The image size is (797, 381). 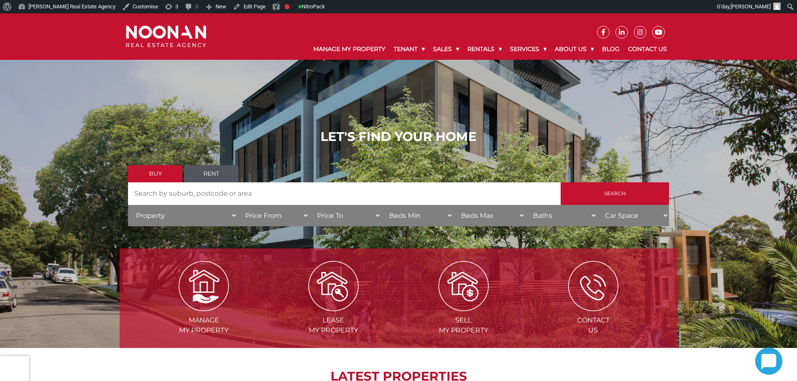 What do you see at coordinates (464, 286) in the screenshot?
I see `img: Sell my property` at bounding box center [464, 286].